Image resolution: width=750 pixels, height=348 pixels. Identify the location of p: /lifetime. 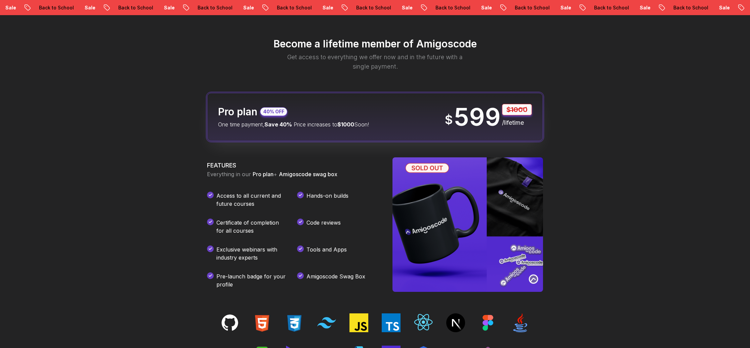
(517, 123).